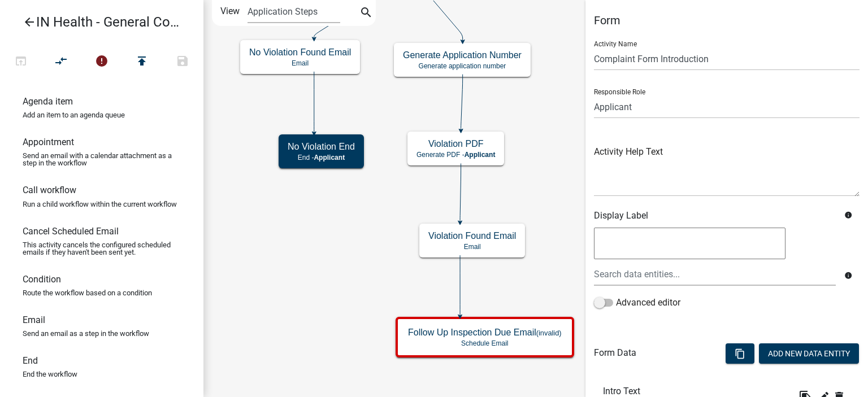 The image size is (868, 397). I want to click on button: Save, so click(183, 62).